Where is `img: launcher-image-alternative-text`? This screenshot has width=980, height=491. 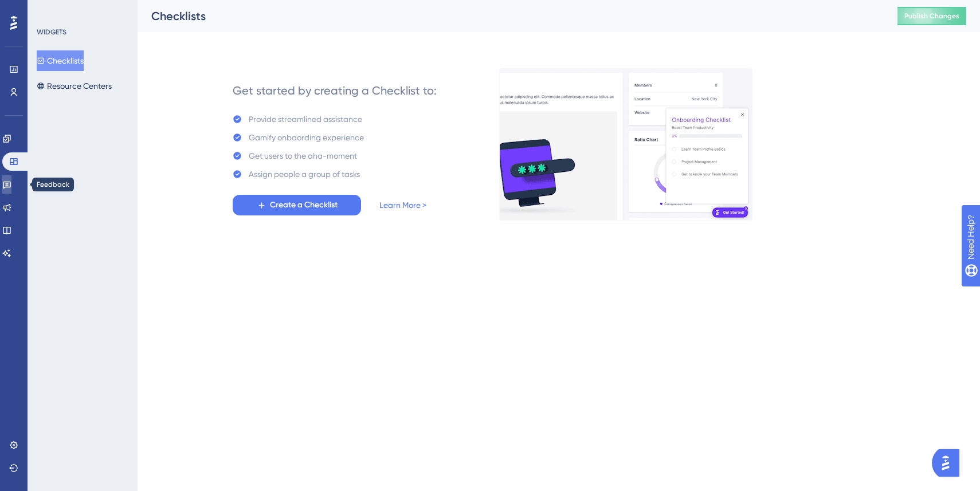
img: launcher-image-alternative-text is located at coordinates (14, 17).